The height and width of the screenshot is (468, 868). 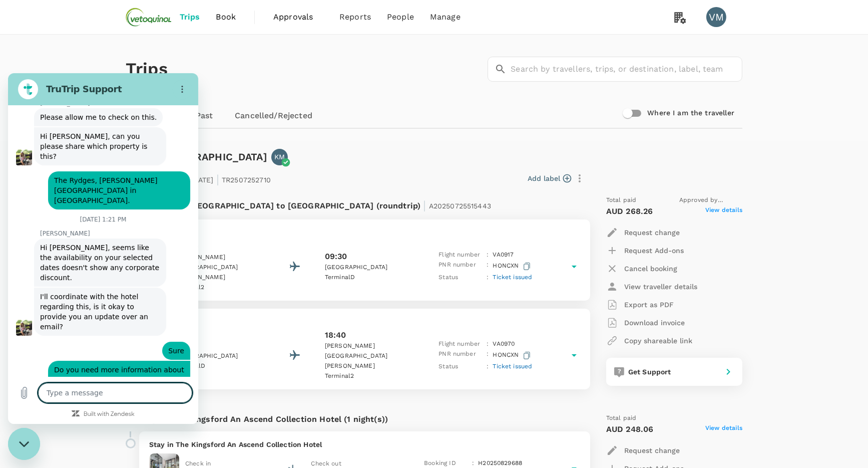 What do you see at coordinates (661, 287) in the screenshot?
I see `p: View traveller details` at bounding box center [661, 287].